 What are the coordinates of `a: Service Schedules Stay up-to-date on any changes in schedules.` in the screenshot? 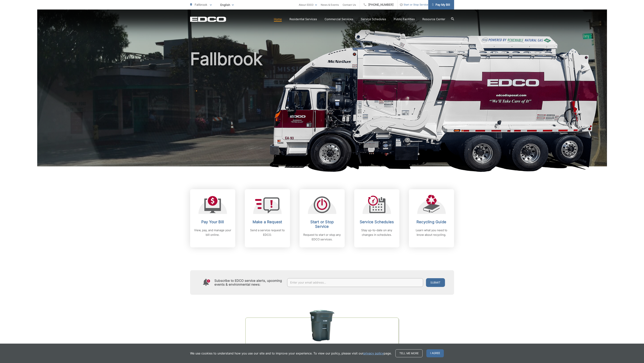 It's located at (377, 218).